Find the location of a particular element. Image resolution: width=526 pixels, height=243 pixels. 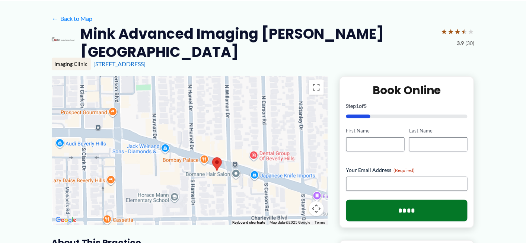

label: First Name is located at coordinates (376, 131).